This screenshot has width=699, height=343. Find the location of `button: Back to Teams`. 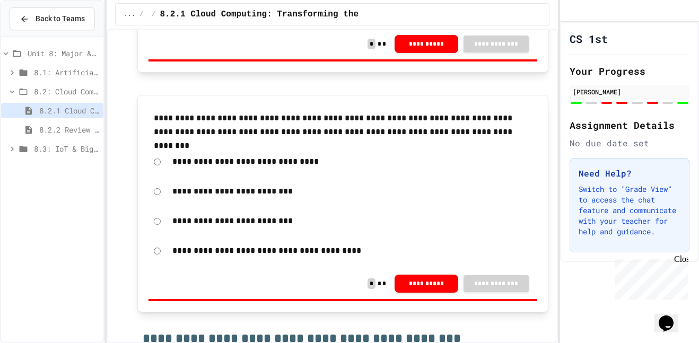

button: Back to Teams is located at coordinates (52, 19).